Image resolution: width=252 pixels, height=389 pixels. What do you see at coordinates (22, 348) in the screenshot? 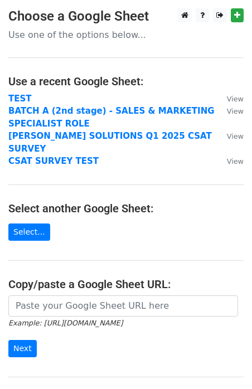
I see `input: Next` at bounding box center [22, 348].